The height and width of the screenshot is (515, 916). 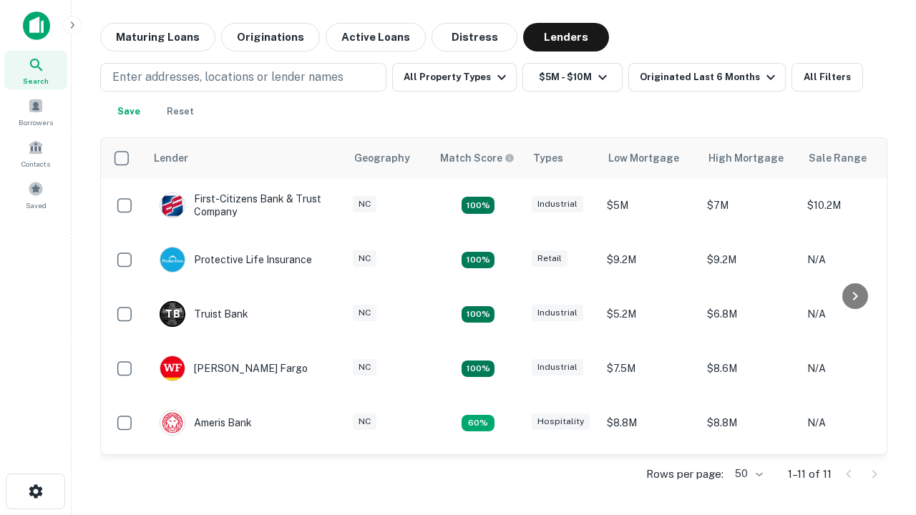 I want to click on a: Borrowers, so click(x=36, y=112).